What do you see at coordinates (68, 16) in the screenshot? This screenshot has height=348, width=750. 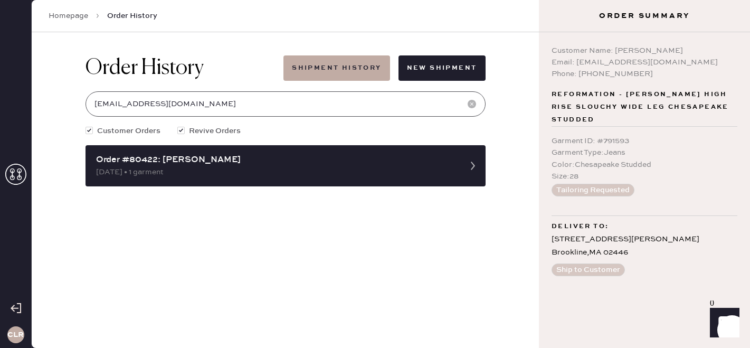 I see `a: Homepage` at bounding box center [68, 16].